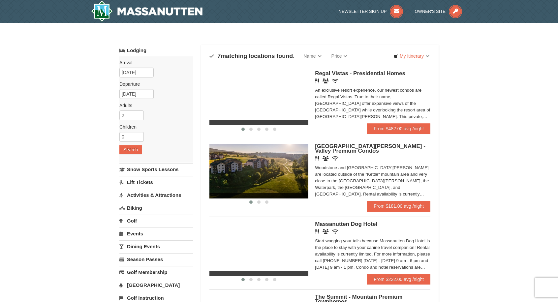  I want to click on a: Season Passes, so click(156, 259).